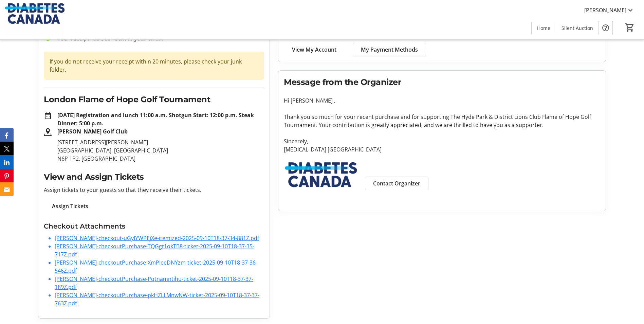 This screenshot has height=324, width=644. What do you see at coordinates (35, 20) in the screenshot?
I see `img: Diabetes Canada's Logo` at bounding box center [35, 20].